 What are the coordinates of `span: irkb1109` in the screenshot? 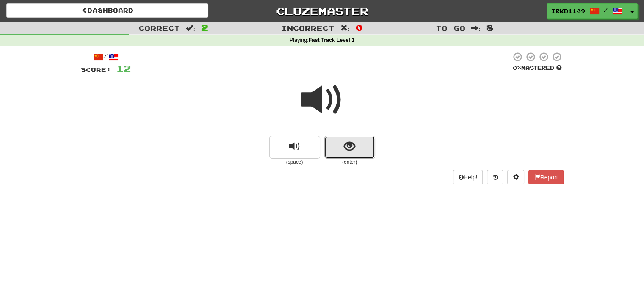 It's located at (568, 11).